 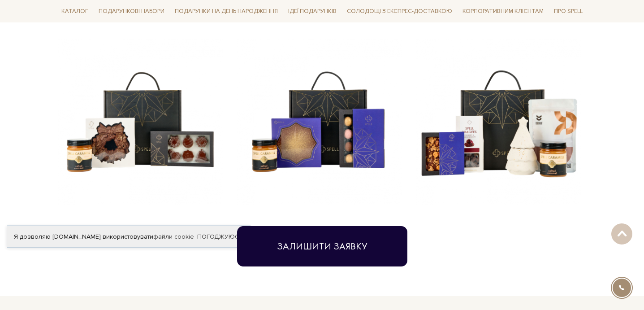 What do you see at coordinates (173, 236) in the screenshot?
I see `a: файли cookie` at bounding box center [173, 236].